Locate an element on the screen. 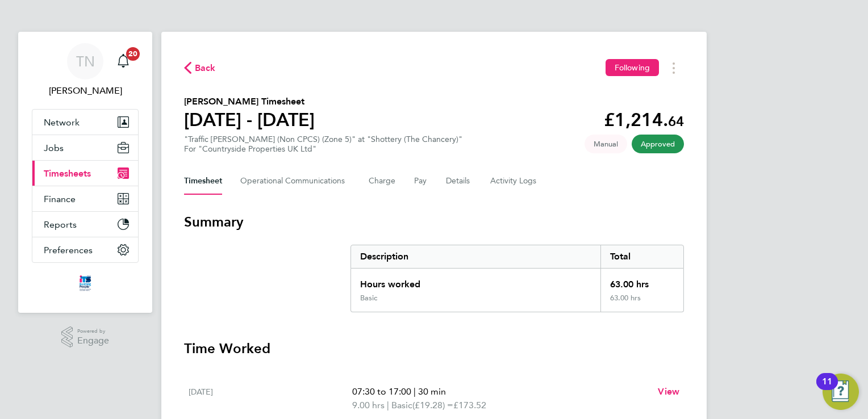 The image size is (868, 419). h3: Summary is located at coordinates (434, 222).